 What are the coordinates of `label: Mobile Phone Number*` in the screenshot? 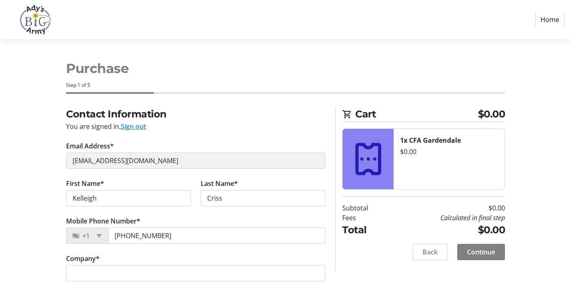 It's located at (103, 221).